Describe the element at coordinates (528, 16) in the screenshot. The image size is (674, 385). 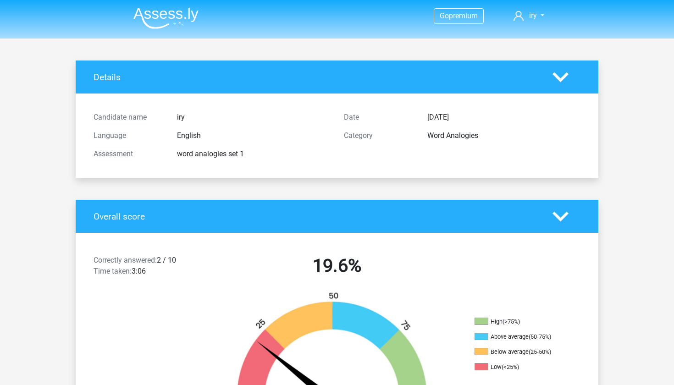
I see `a: iry` at that location.